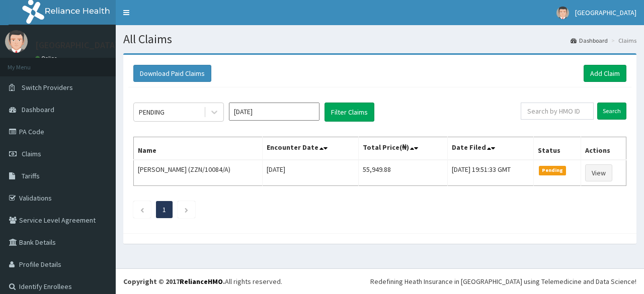 Image resolution: width=644 pixels, height=294 pixels. Describe the element at coordinates (380, 39) in the screenshot. I see `h1: All Claims` at that location.